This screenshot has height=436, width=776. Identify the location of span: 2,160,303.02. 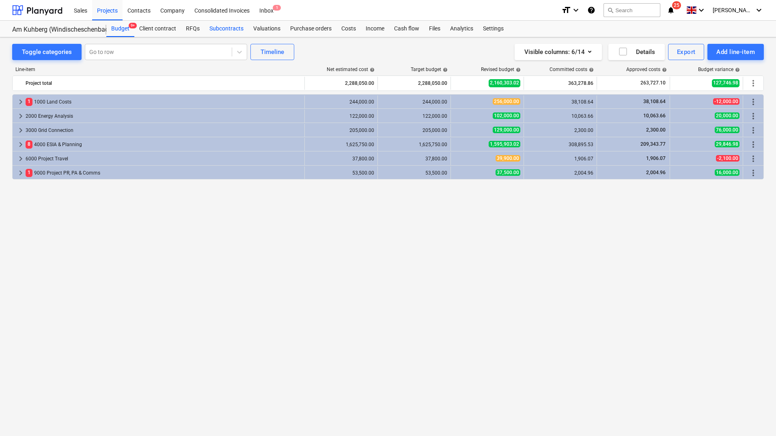
(504, 83).